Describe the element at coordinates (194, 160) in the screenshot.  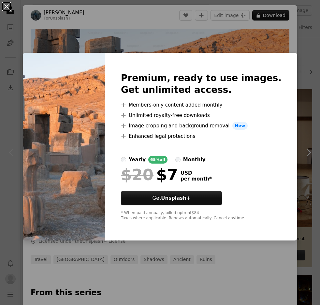
I see `div: monthly` at that location.